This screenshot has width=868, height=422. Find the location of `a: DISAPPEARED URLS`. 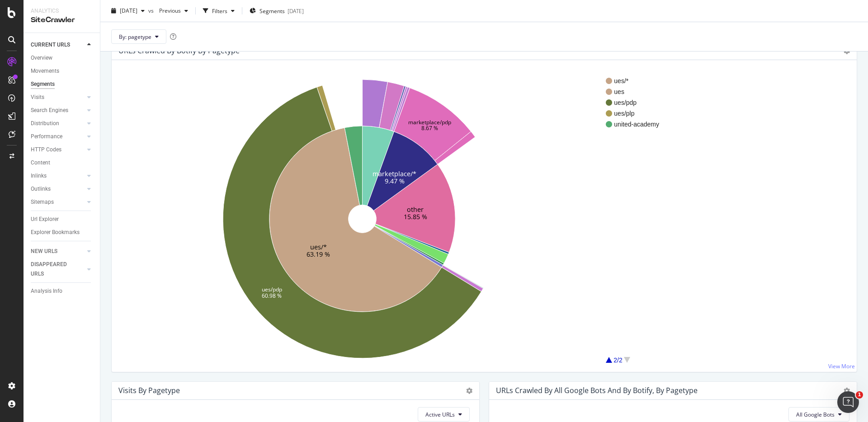

a: DISAPPEARED URLS is located at coordinates (57, 269).